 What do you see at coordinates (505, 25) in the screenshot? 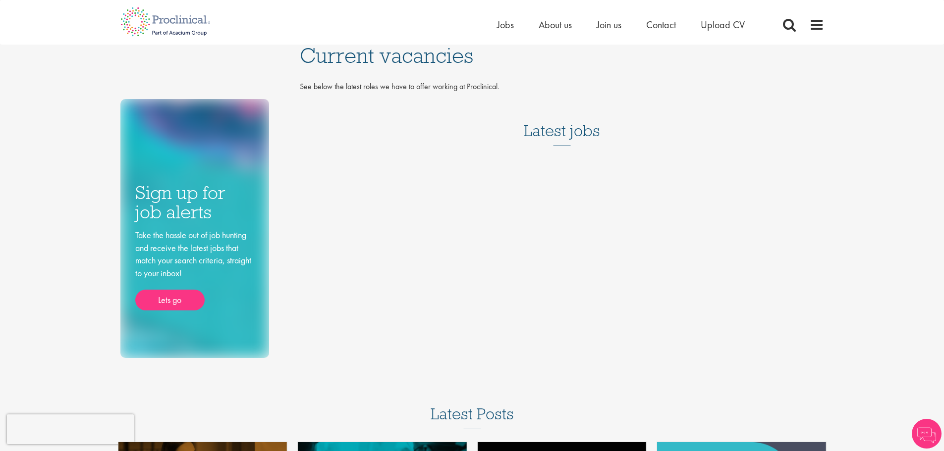
I see `span: Jobs` at bounding box center [505, 25].